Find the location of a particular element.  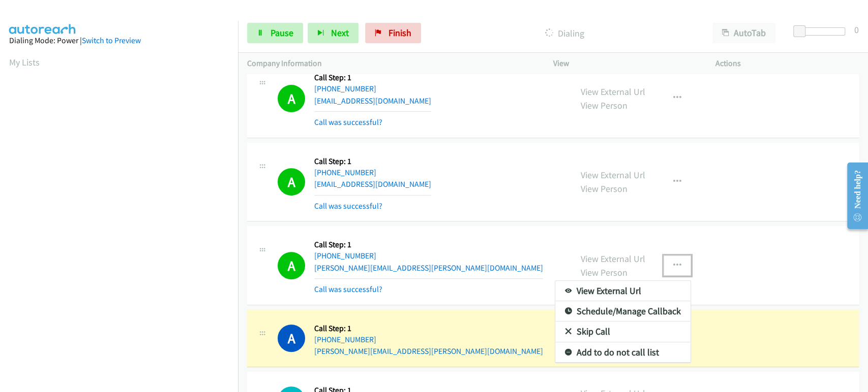

a: View External Url is located at coordinates (623, 291).